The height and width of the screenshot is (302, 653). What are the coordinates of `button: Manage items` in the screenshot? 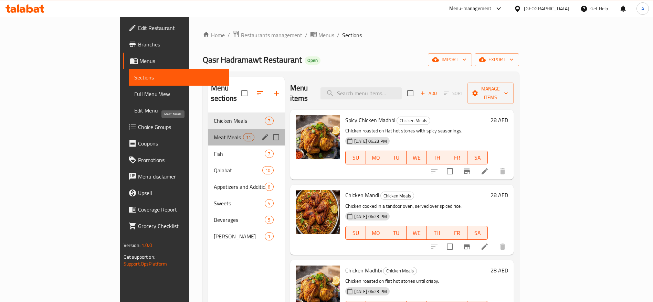 It's located at (491, 93).